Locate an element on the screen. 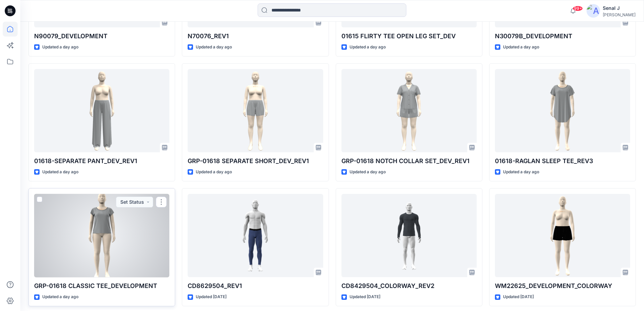 The height and width of the screenshot is (311, 644). p: GRP-01618 SEPARATE SHORT_DEV_REV1 is located at coordinates (255, 161).